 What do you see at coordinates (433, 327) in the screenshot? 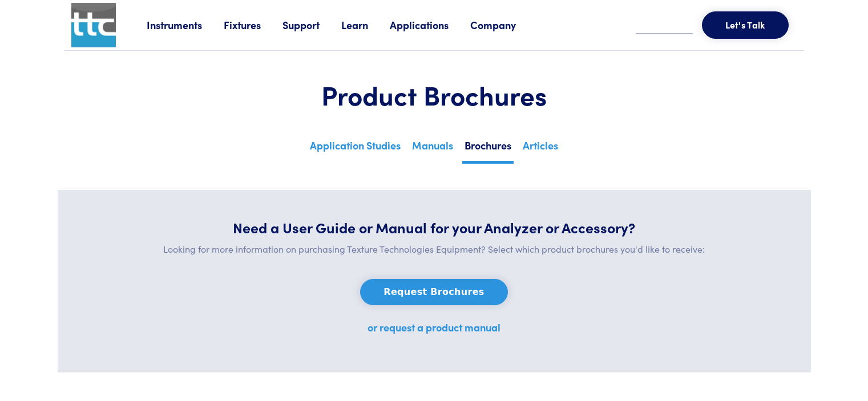
I see `a: or request a product manual` at bounding box center [433, 327].